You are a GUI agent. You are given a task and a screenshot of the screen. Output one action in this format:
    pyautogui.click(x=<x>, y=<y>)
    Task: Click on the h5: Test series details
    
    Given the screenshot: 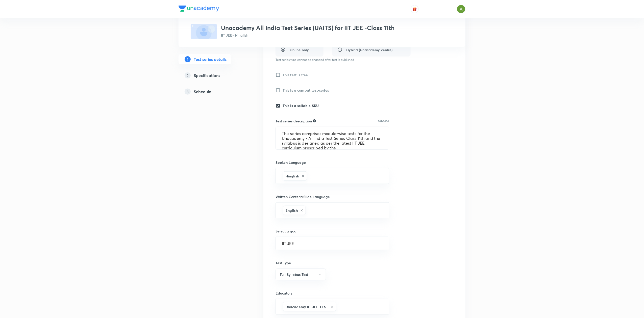 What is the action you would take?
    pyautogui.click(x=210, y=59)
    